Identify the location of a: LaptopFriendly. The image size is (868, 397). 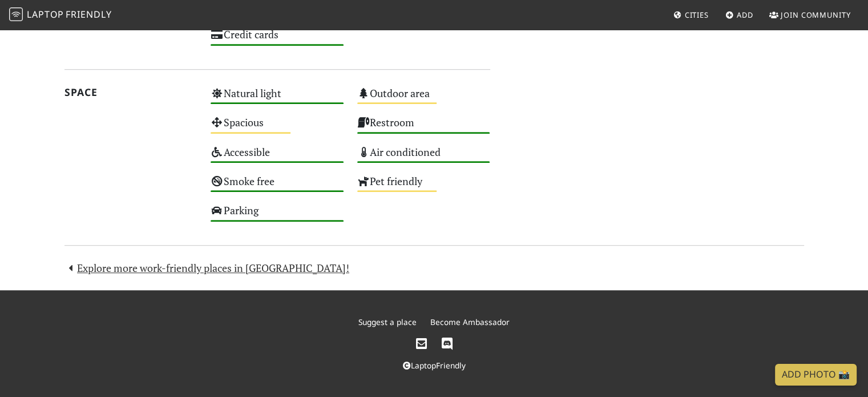
(435, 365).